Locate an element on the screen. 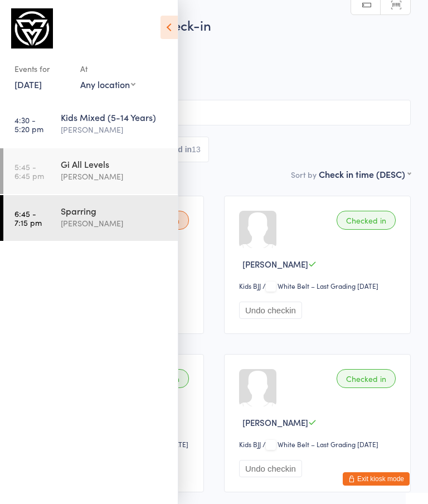  time: 6:45 - 7:15 pm is located at coordinates (28, 218).